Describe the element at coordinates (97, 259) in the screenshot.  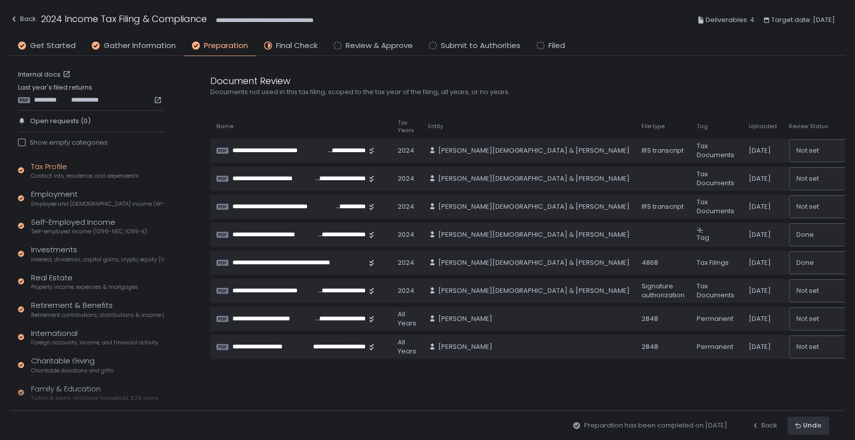
I see `span: Interest, dividends, capital gains, crypto, equity (1099s, K-1s)` at that location.